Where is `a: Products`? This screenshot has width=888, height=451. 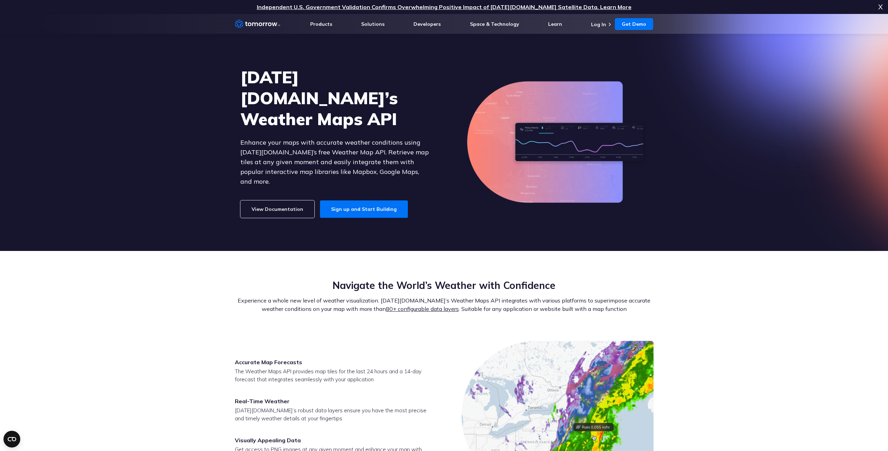
a: Products is located at coordinates (321, 24).